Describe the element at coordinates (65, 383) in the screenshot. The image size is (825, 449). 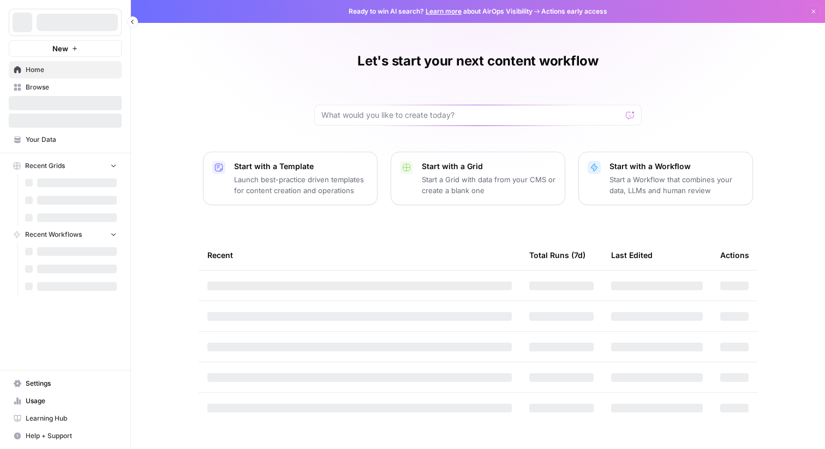
I see `a: Settings` at that location.